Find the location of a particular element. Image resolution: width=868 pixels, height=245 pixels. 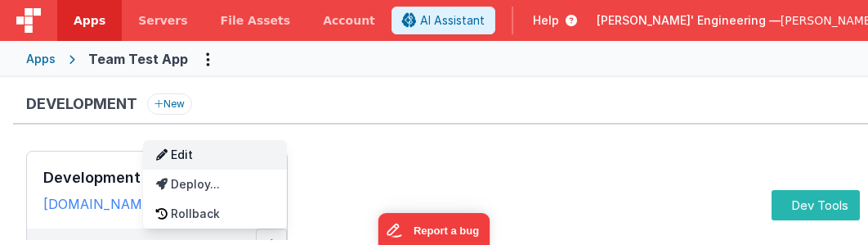

a: Edit is located at coordinates (215, 155).